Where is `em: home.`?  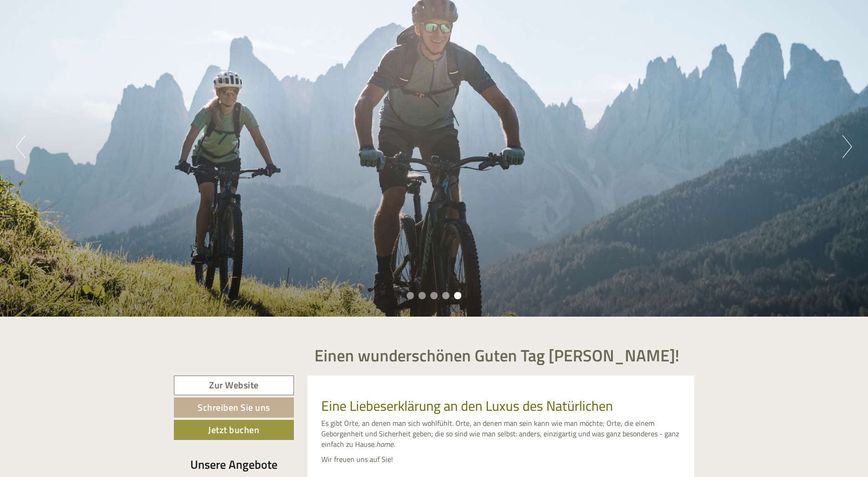
em: home. is located at coordinates (385, 444).